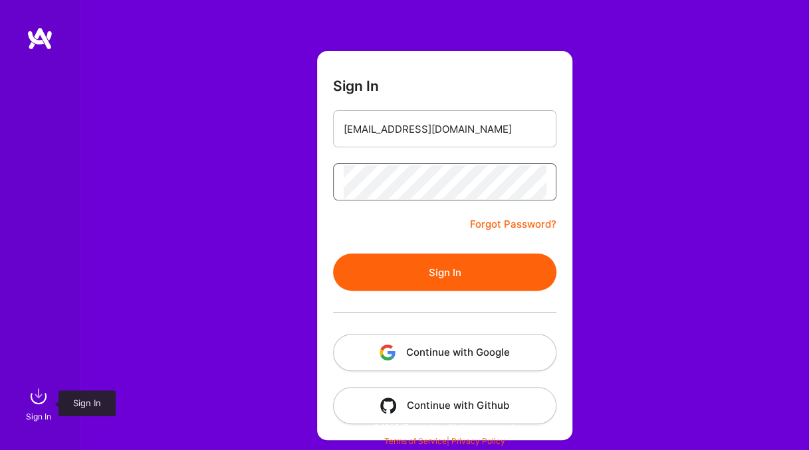 This screenshot has height=450, width=809. What do you see at coordinates (444, 129) in the screenshot?
I see `input: Email...` at bounding box center [444, 129].